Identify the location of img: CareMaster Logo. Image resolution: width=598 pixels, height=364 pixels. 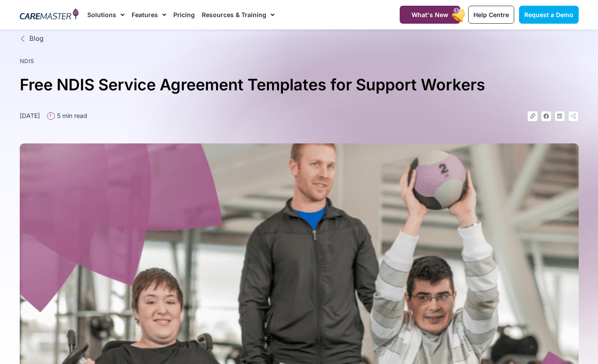
(49, 15).